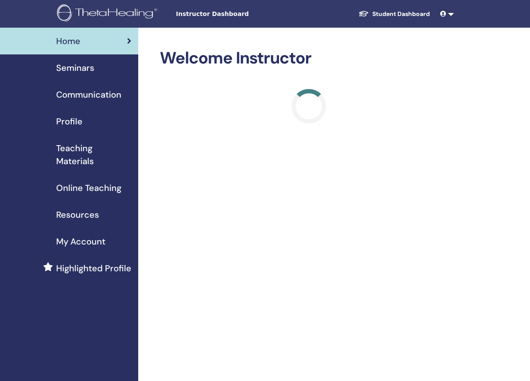  I want to click on span: My Account, so click(81, 241).